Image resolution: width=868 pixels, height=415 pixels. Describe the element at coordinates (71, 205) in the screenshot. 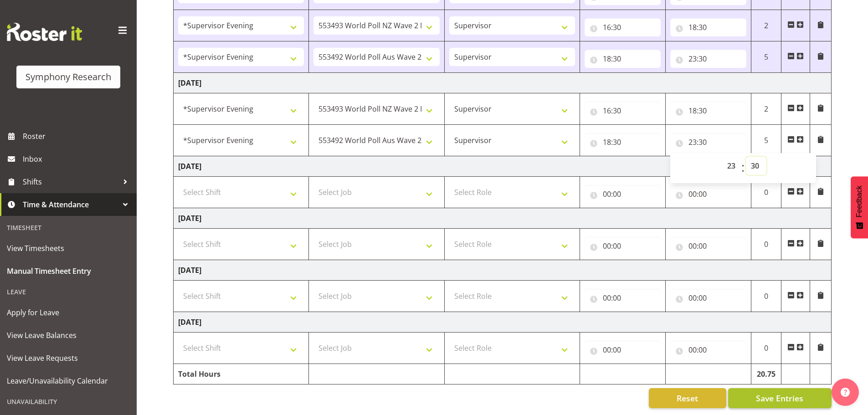

I see `span: Time & Attendance` at that location.